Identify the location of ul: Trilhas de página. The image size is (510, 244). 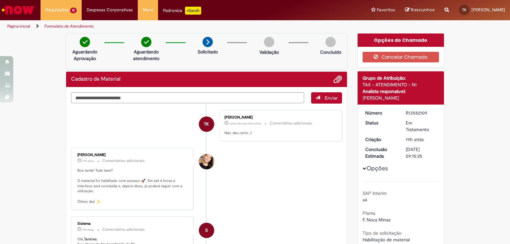
(170, 26).